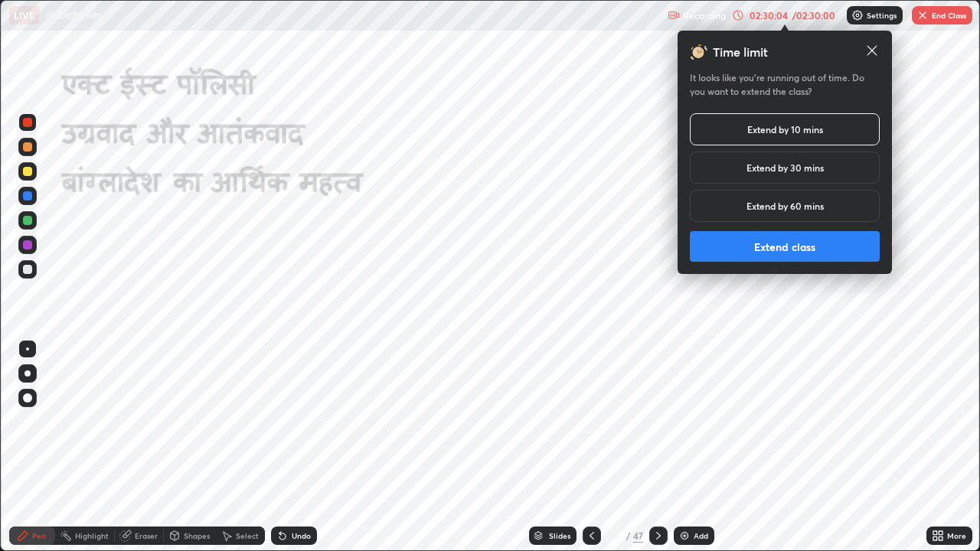 The width and height of the screenshot is (980, 551). Describe the element at coordinates (785, 130) in the screenshot. I see `h5: Extend by 10 mins` at that location.